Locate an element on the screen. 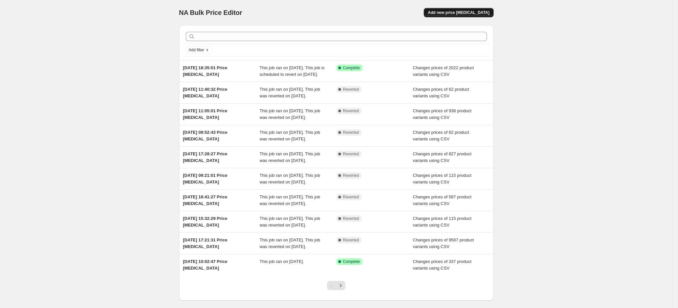  nav: Pagination is located at coordinates (336, 285).